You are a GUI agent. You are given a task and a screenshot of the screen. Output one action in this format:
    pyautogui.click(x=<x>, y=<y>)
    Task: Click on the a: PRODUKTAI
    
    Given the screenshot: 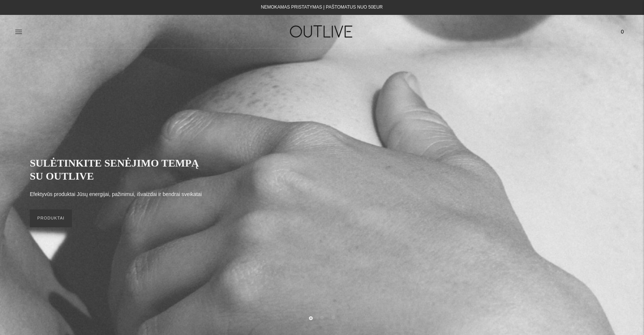 What is the action you would take?
    pyautogui.click(x=51, y=218)
    